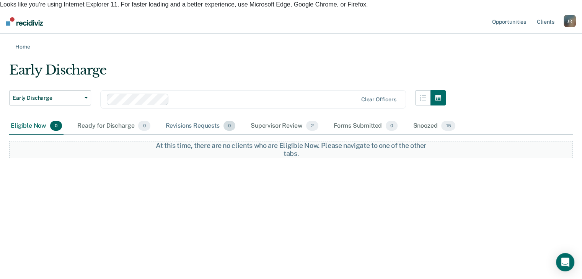  What do you see at coordinates (291, 46) in the screenshot?
I see `a: Home` at bounding box center [291, 46].